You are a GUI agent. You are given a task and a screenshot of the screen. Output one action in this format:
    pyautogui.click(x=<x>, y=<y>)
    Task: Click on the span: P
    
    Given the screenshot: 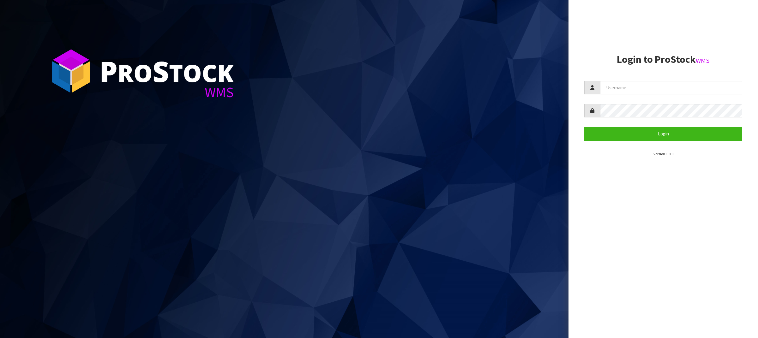 What is the action you would take?
    pyautogui.click(x=108, y=71)
    